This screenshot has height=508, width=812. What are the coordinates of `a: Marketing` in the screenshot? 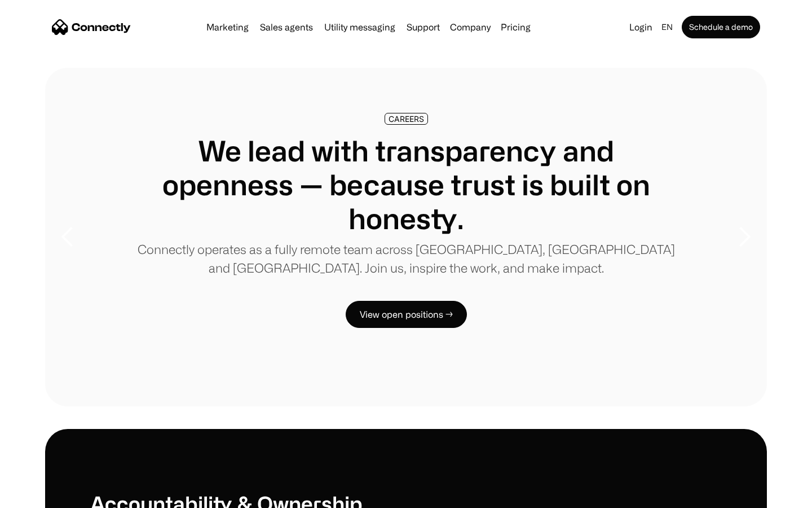 It's located at (227, 27).